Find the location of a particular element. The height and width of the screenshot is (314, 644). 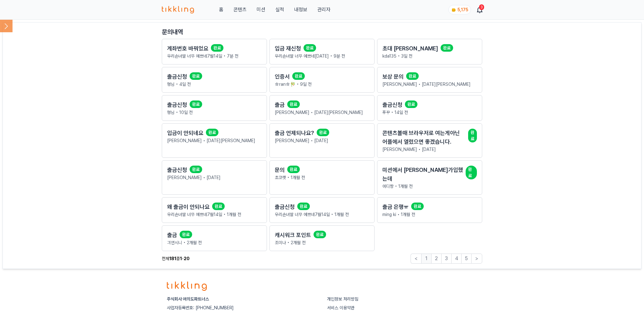

strong: 1 is located at coordinates (181, 259).